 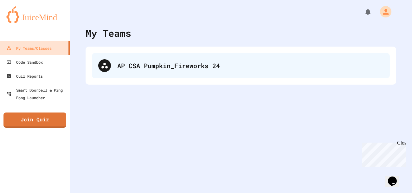 What do you see at coordinates (24, 76) in the screenshot?
I see `div: Quiz Reports` at bounding box center [24, 76].